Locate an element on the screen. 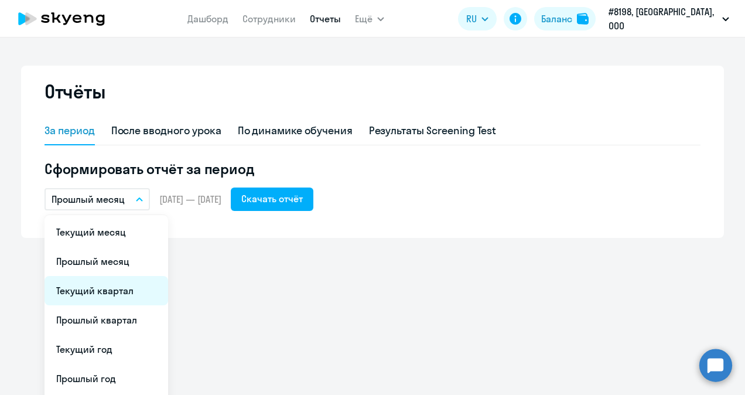 This screenshot has height=395, width=745. span: RU is located at coordinates (471, 19).